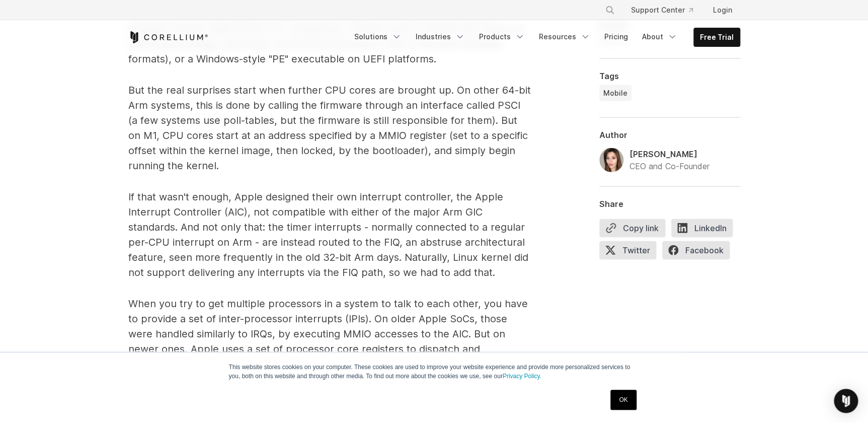  Describe the element at coordinates (705, 230) in the screenshot. I see `a: LinkedIn` at that location.